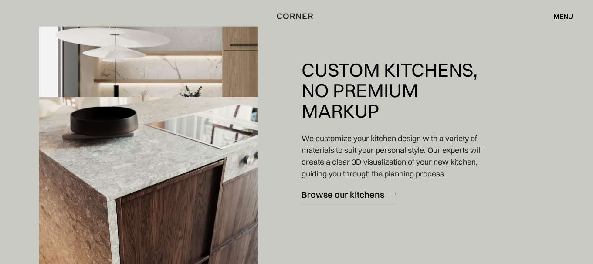 This screenshot has height=264, width=593. I want to click on a: home, so click(296, 16).